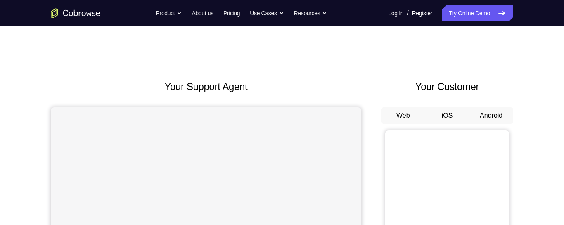 This screenshot has width=564, height=225. Describe the element at coordinates (491, 116) in the screenshot. I see `button: Android` at that location.